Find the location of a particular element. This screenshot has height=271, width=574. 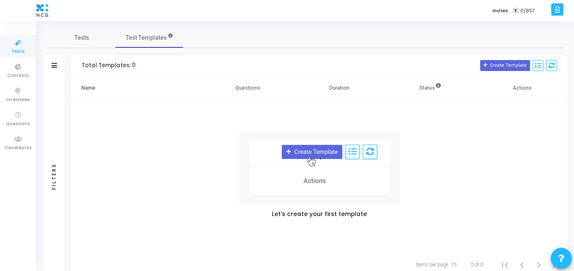

div: Total Templates: 0 is located at coordinates (109, 65).